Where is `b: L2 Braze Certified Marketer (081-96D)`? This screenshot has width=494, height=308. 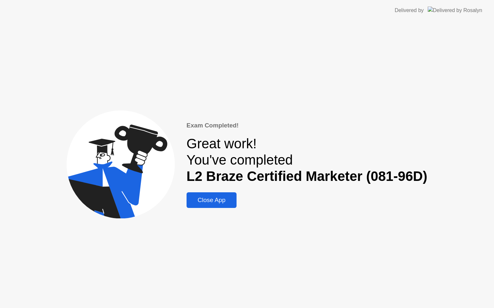
b: L2 Braze Certified Marketer (081-96D) is located at coordinates (307, 176).